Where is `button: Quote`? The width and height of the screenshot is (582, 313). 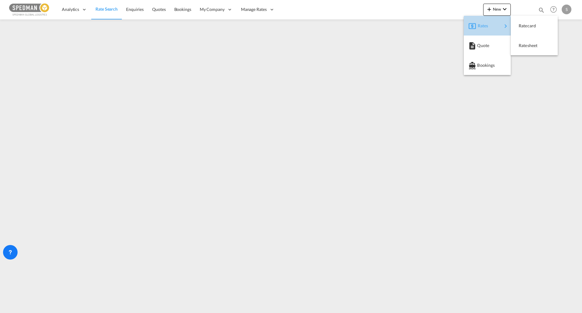
button: Quote is located at coordinates (487, 45).